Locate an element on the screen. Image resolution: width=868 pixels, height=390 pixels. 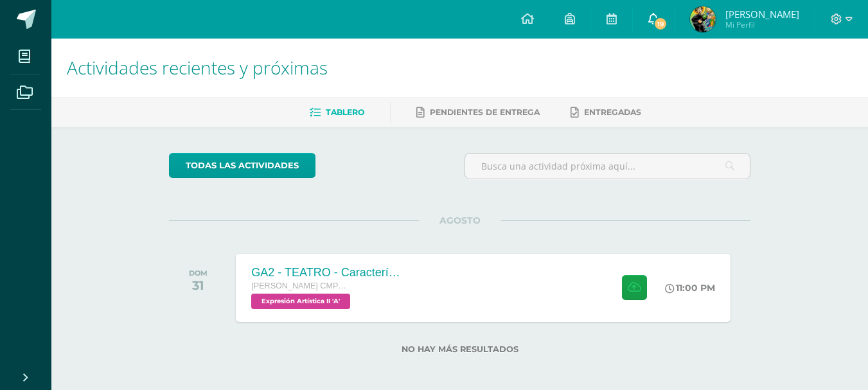
span: AGOSTO is located at coordinates (460, 220).